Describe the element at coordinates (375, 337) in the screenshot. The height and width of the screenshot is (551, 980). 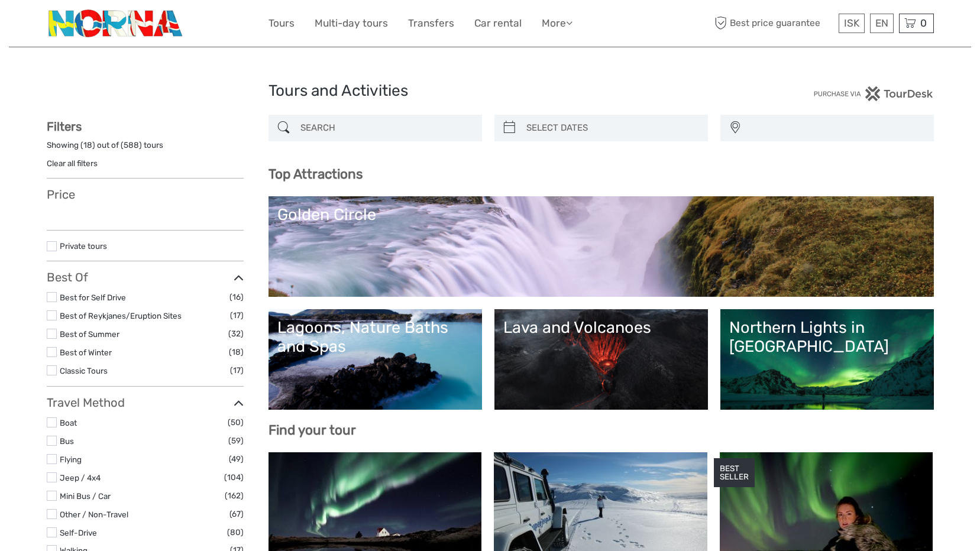
I see `div: Lagoons, Nature Baths and Spas` at that location.